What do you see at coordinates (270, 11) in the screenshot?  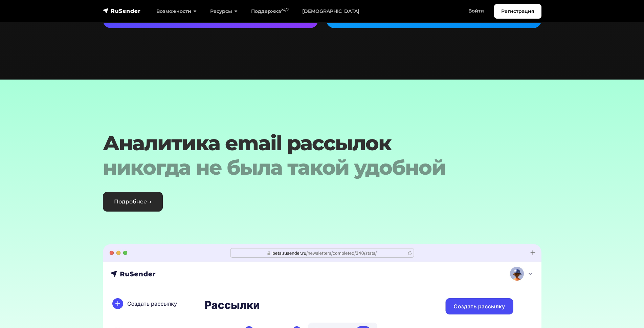 I see `a: Поддержка24/7` at bounding box center [270, 11].